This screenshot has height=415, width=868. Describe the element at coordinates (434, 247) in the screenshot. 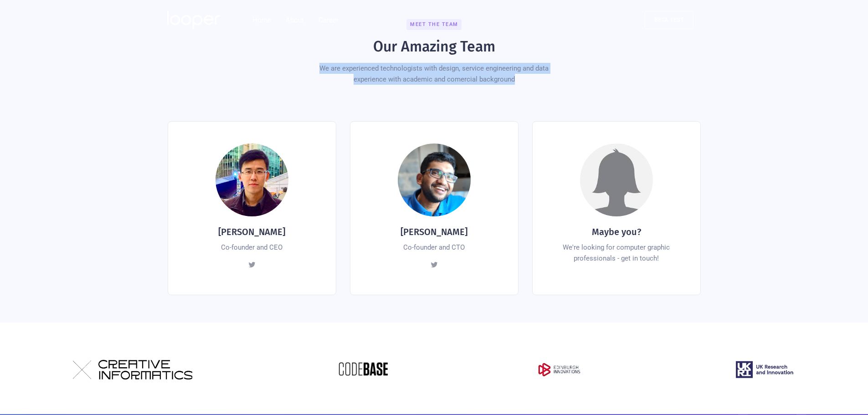

I see `div: Co-founder and CTO` at that location.